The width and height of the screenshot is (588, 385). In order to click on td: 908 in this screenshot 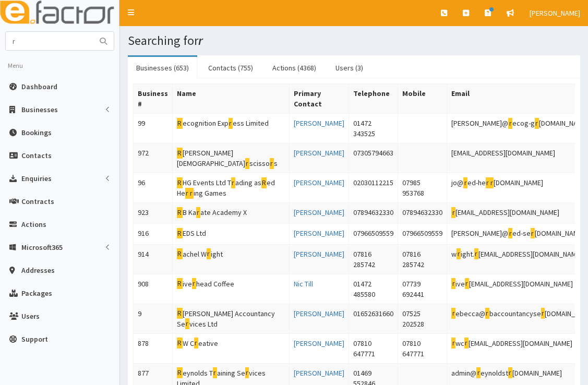, I will do `click(152, 289)`.